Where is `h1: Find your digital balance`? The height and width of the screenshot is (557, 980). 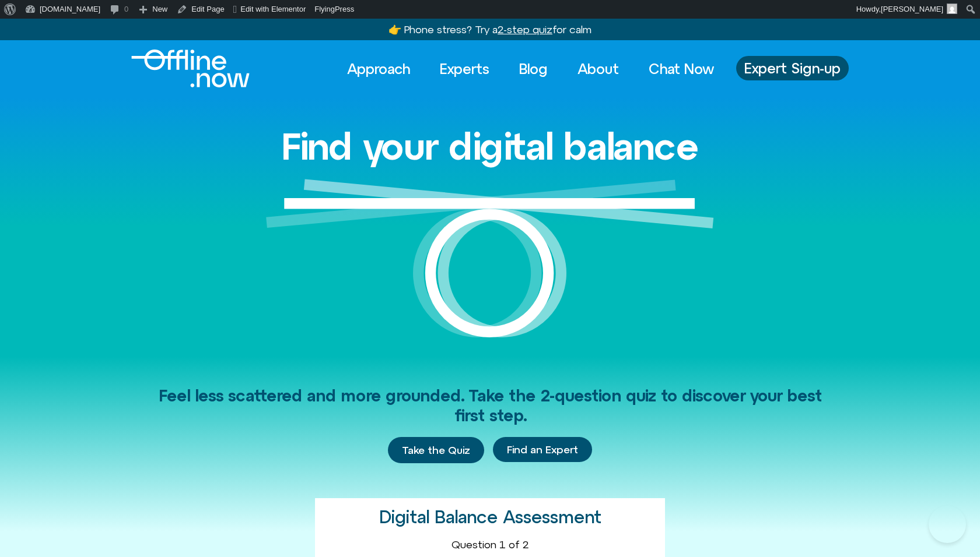 h1: Find your digital balance is located at coordinates (490, 147).